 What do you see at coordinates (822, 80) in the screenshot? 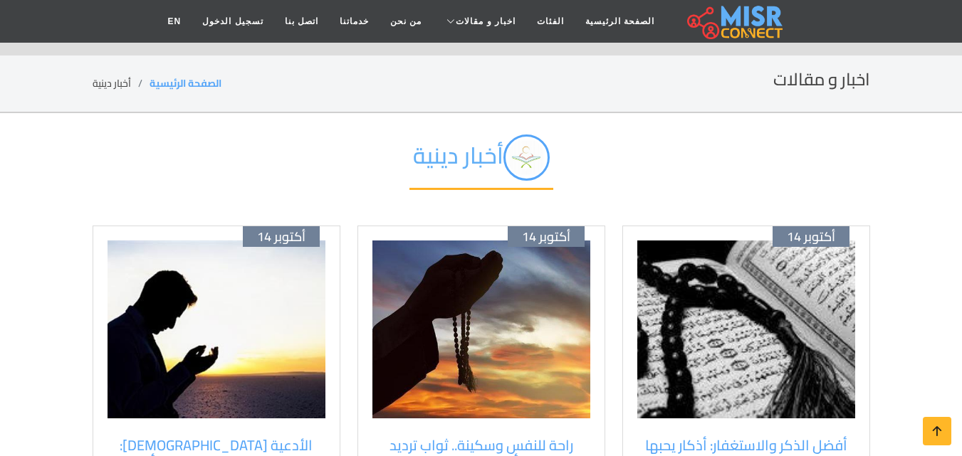
I see `h2: اخبار و مقالات` at bounding box center [822, 80].